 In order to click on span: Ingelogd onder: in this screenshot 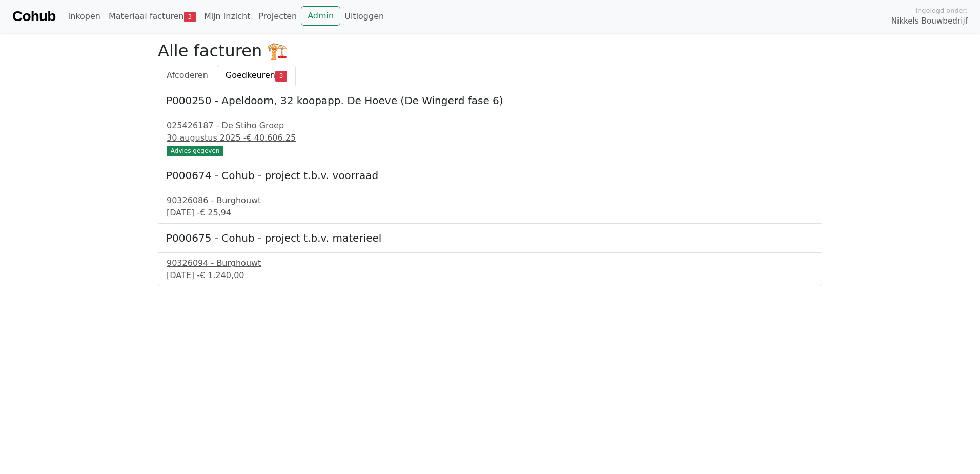, I will do `click(942, 10)`.